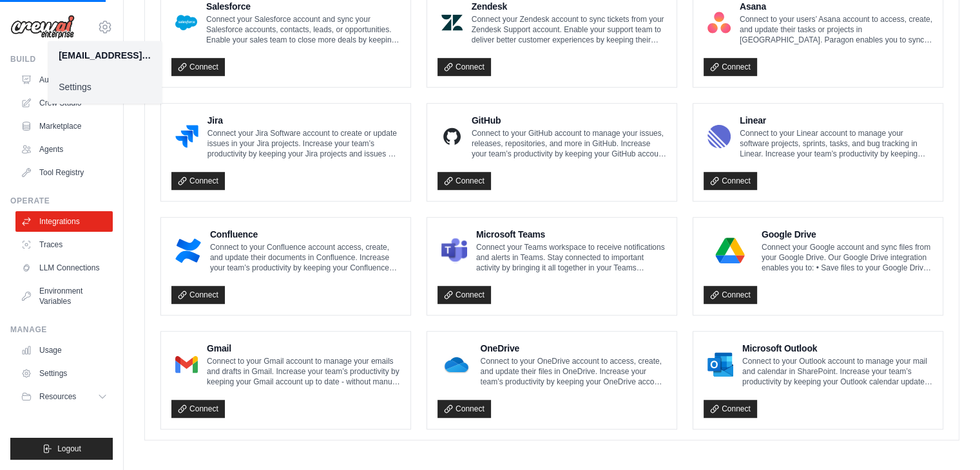 The height and width of the screenshot is (470, 980). What do you see at coordinates (187, 23) in the screenshot?
I see `img: Salesforce Logo` at bounding box center [187, 23].